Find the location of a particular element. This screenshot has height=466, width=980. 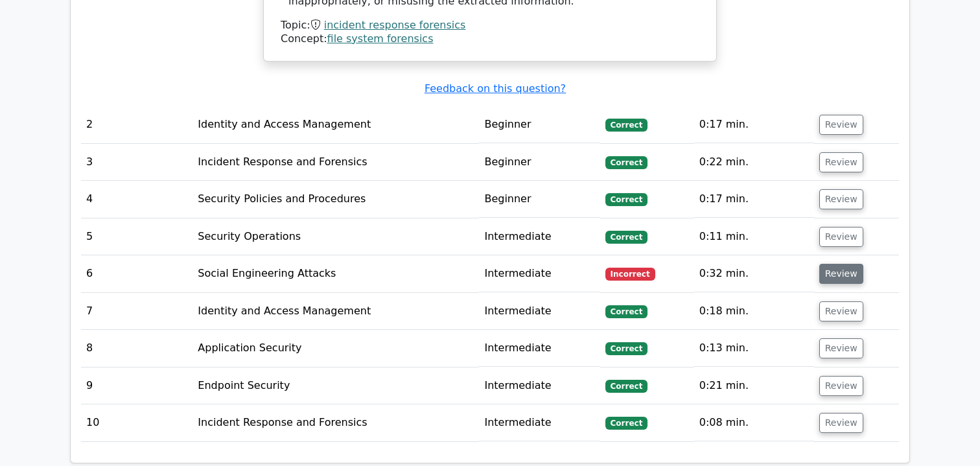

div: Topic: is located at coordinates (490, 25).